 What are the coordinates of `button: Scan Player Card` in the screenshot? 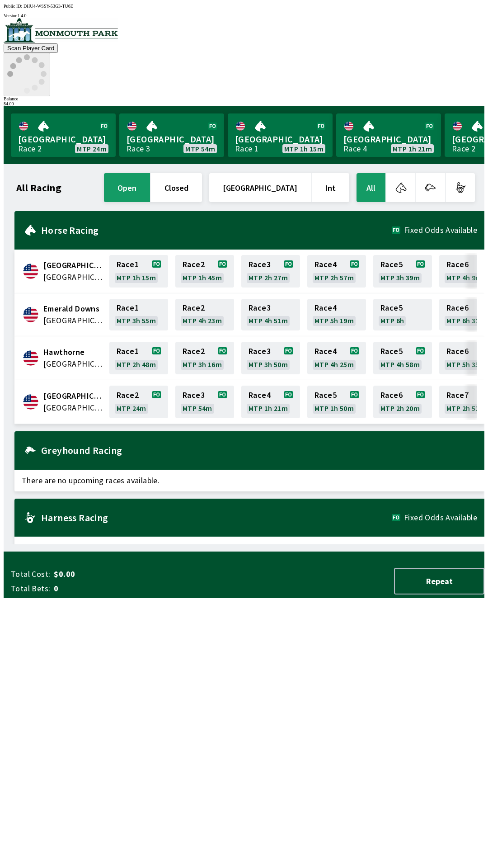 It's located at (31, 48).